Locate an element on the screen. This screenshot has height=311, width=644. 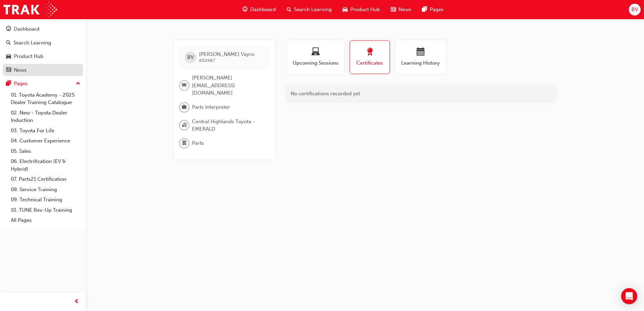
span: up-icon is located at coordinates (78, 84).